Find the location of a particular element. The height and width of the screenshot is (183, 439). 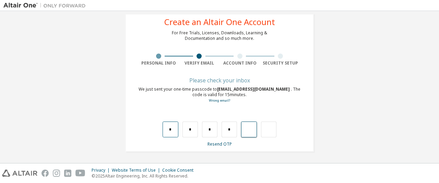

div: For Free Trials, Licenses, Downloads, Learning & Documentation and so much more. is located at coordinates (220, 36).